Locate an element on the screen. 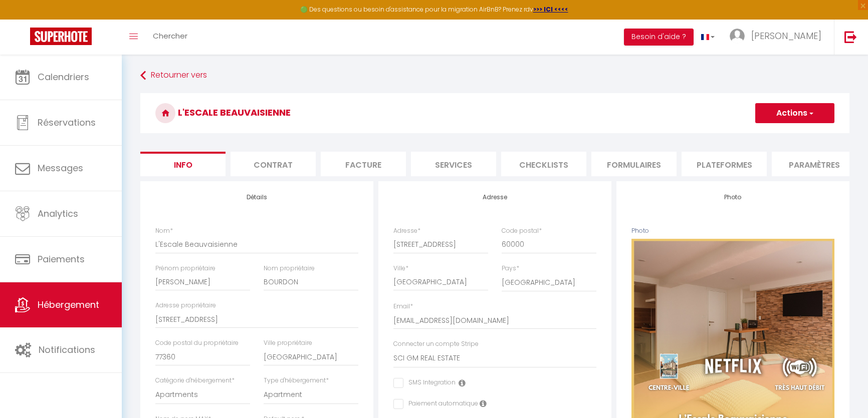  li: Services is located at coordinates (453, 164).